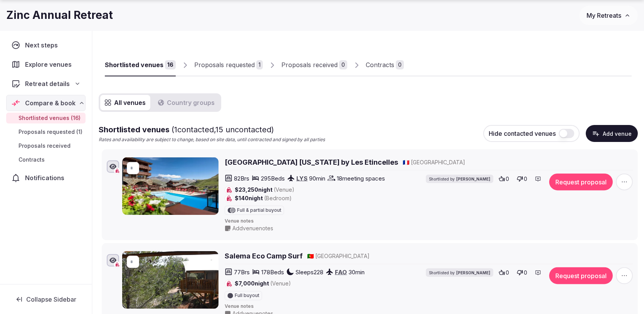  I want to click on span: Full & partial buyout, so click(259, 210).